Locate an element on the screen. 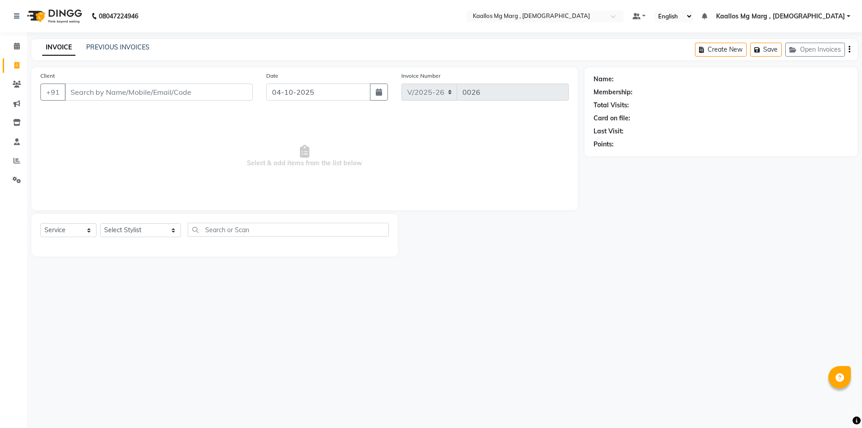 The height and width of the screenshot is (428, 862). div: Total Visits: is located at coordinates (611, 105).